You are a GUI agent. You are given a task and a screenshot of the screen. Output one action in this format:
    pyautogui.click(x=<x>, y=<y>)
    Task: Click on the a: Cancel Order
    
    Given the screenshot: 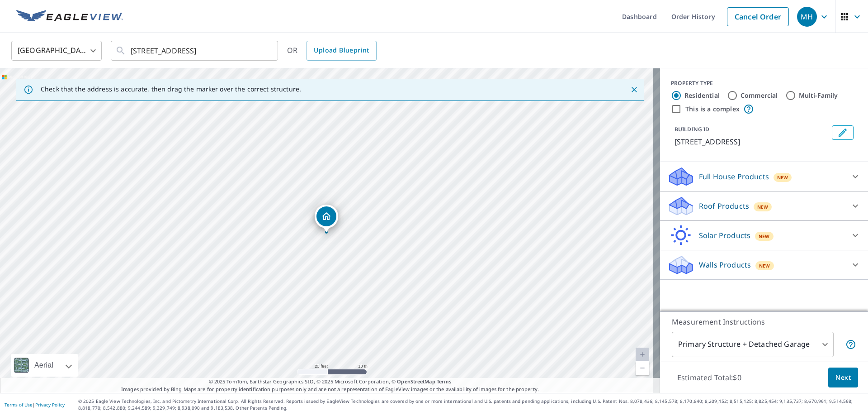 What is the action you would take?
    pyautogui.click(x=758, y=17)
    